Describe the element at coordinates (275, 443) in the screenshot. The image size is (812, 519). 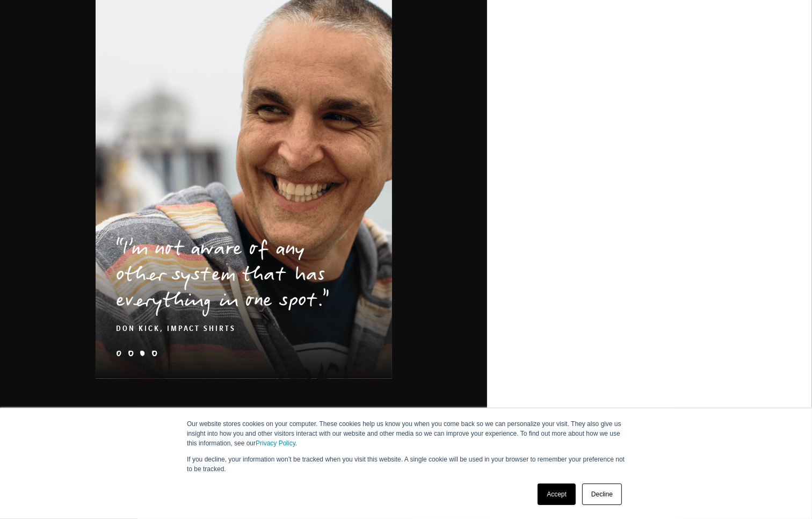
I see `a: Privacy Policy` at that location.